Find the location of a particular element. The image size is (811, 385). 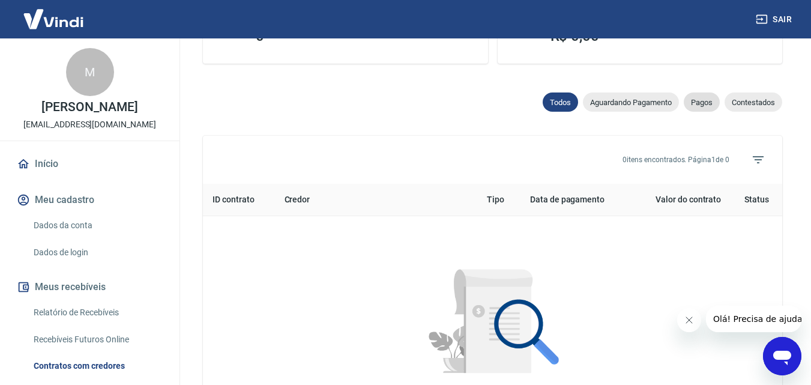

div: Pagos is located at coordinates (702, 102).